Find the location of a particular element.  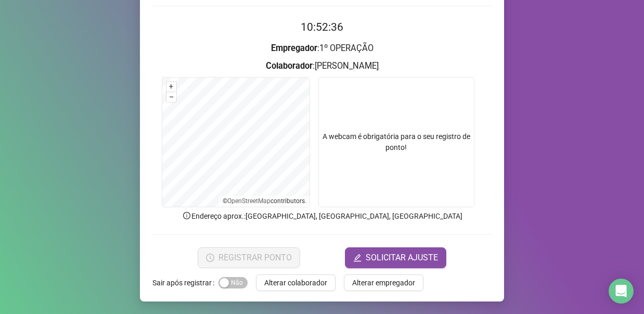

div: Open Intercom Messenger is located at coordinates (621, 291).